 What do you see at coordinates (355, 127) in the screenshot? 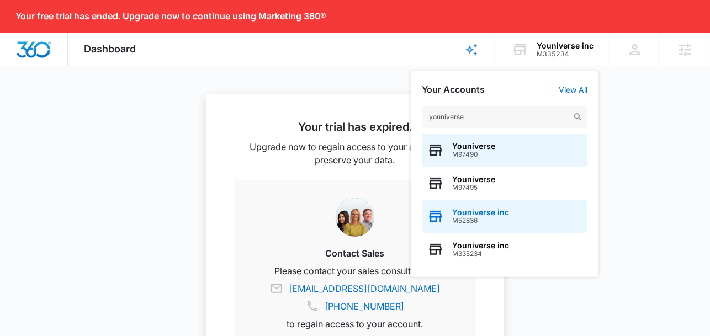
I see `h2: Your trial has expired.` at bounding box center [355, 127].